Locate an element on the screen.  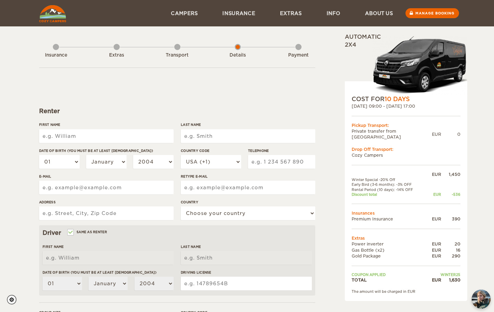
div: Payment is located at coordinates (299, 55).